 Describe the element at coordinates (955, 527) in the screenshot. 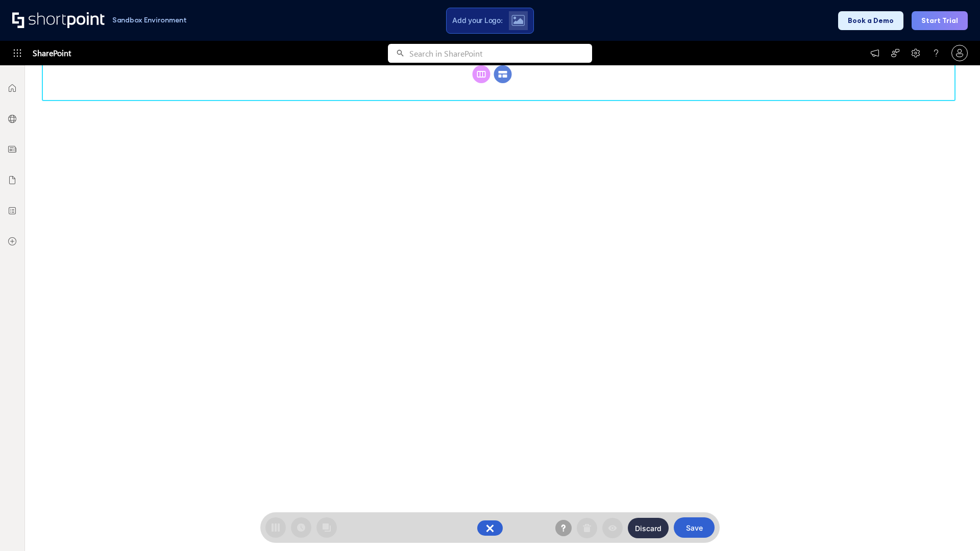

I see `div: Chat Widget` at that location.